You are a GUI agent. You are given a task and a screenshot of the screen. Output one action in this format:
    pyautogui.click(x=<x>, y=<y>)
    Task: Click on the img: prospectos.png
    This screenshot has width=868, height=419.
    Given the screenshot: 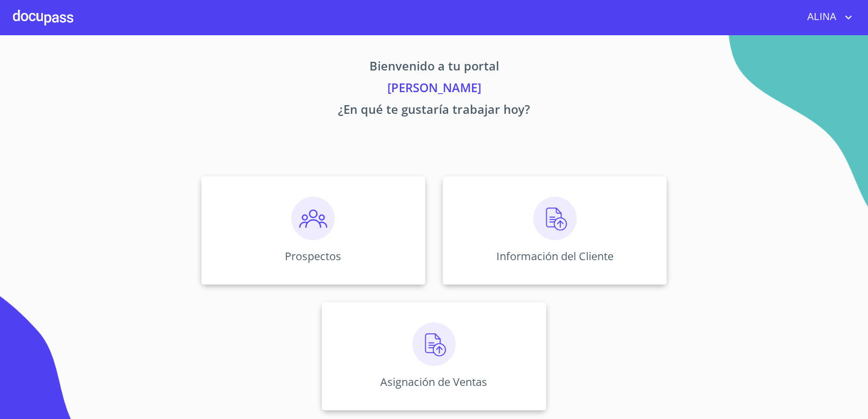 What is the action you would take?
    pyautogui.click(x=313, y=219)
    